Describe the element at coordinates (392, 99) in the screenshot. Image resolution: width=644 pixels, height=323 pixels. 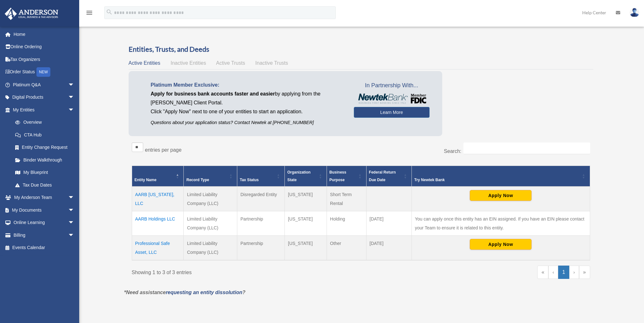
I see `img: NewtekBankLogoSM.png` at that location.